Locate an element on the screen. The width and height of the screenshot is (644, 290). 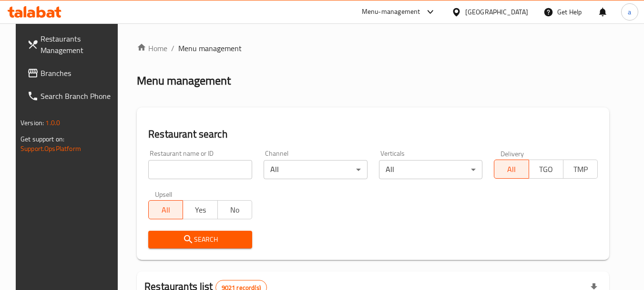
span: a is located at coordinates (629, 12).